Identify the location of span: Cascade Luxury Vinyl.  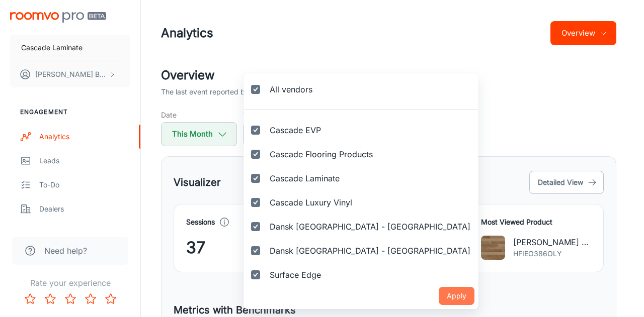
(311, 203).